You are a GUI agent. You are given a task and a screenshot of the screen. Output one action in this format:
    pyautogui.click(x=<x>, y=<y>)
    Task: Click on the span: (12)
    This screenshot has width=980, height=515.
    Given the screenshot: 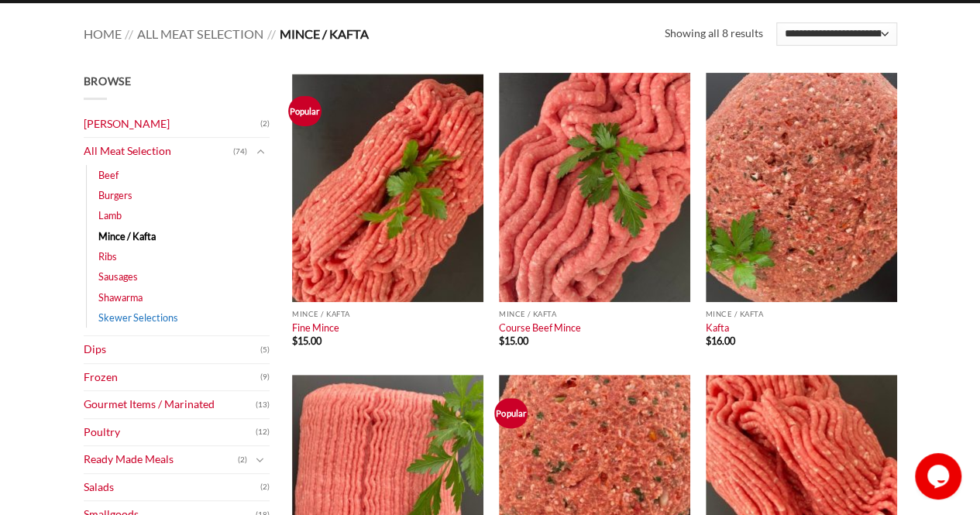 What is the action you would take?
    pyautogui.click(x=263, y=432)
    